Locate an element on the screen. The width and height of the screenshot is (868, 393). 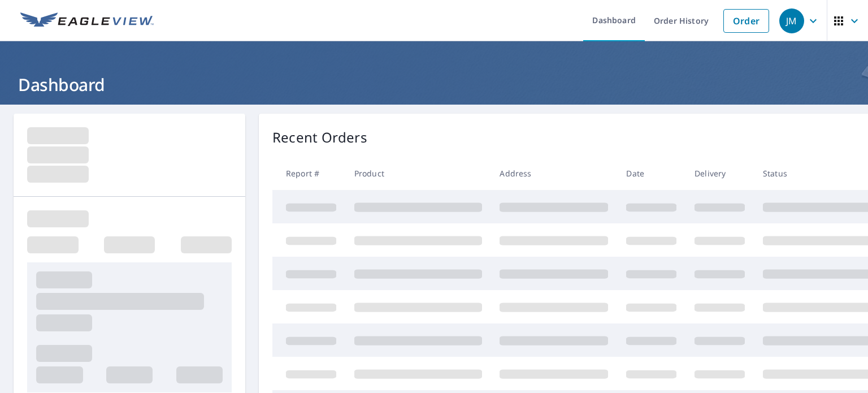
th: Delivery is located at coordinates (719, 173).